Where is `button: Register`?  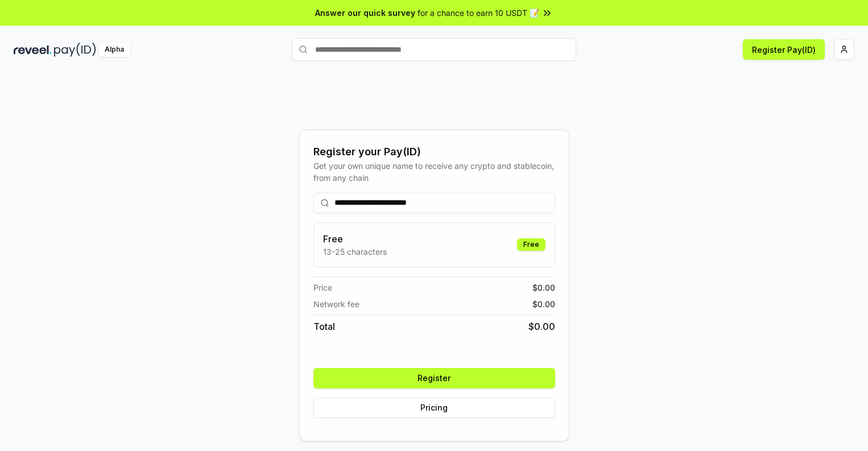 button: Register is located at coordinates (434, 378).